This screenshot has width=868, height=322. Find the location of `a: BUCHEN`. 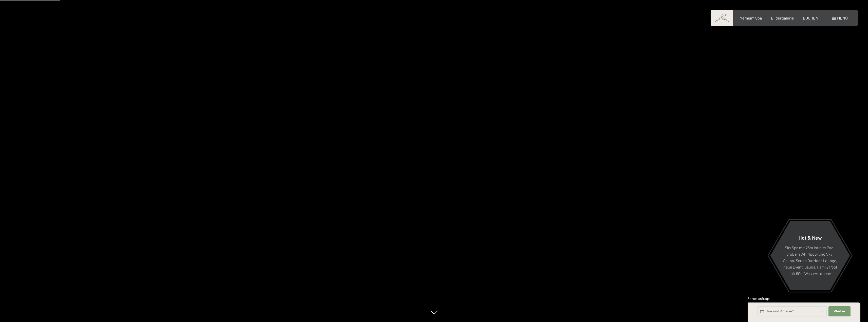

a: BUCHEN is located at coordinates (810, 18).